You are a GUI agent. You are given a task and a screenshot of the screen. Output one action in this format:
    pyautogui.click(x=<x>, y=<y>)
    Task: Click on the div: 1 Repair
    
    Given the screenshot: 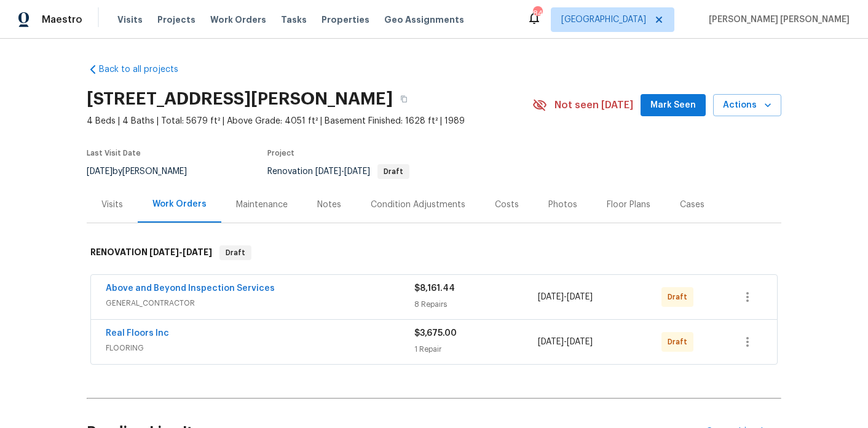 What is the action you would take?
    pyautogui.click(x=476, y=349)
    